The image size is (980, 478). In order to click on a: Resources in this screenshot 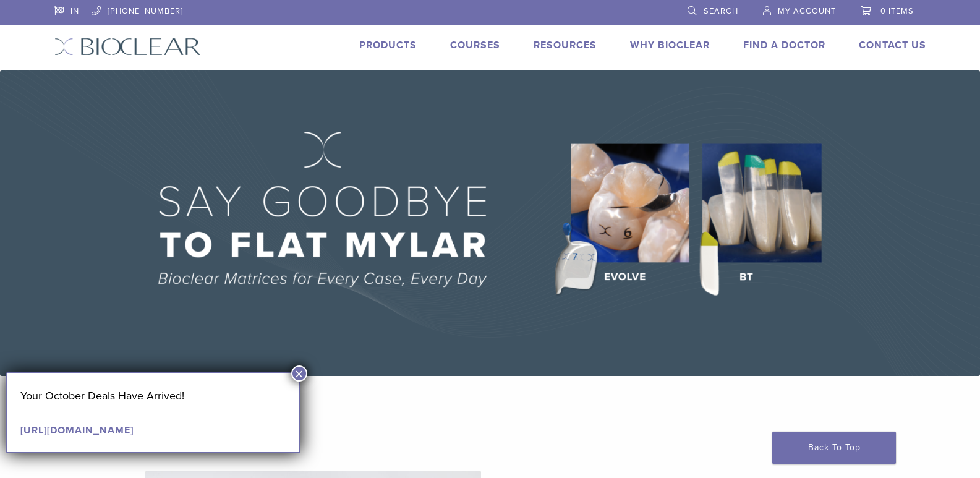, I will do `click(565, 45)`.